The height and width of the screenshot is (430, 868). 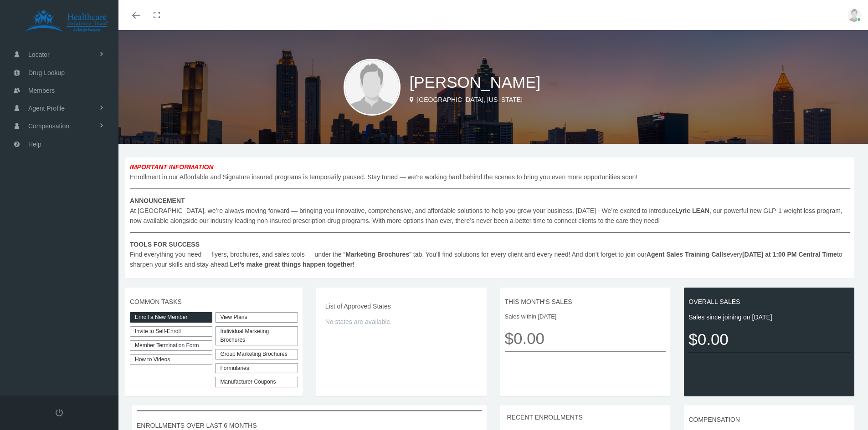 What do you see at coordinates (401, 306) in the screenshot?
I see `span: List of Approved States` at bounding box center [401, 306].